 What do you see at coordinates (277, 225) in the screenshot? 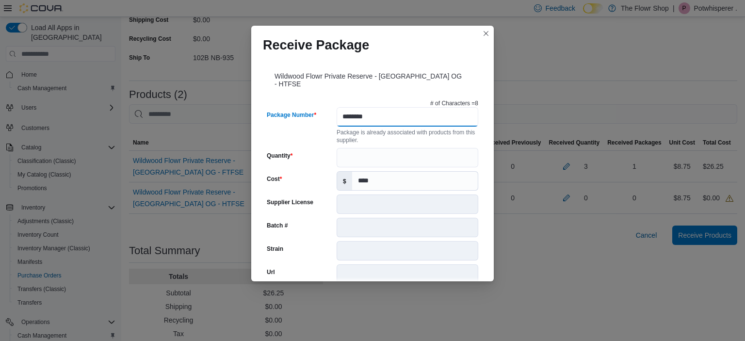
I see `label: Batch #` at bounding box center [277, 225].